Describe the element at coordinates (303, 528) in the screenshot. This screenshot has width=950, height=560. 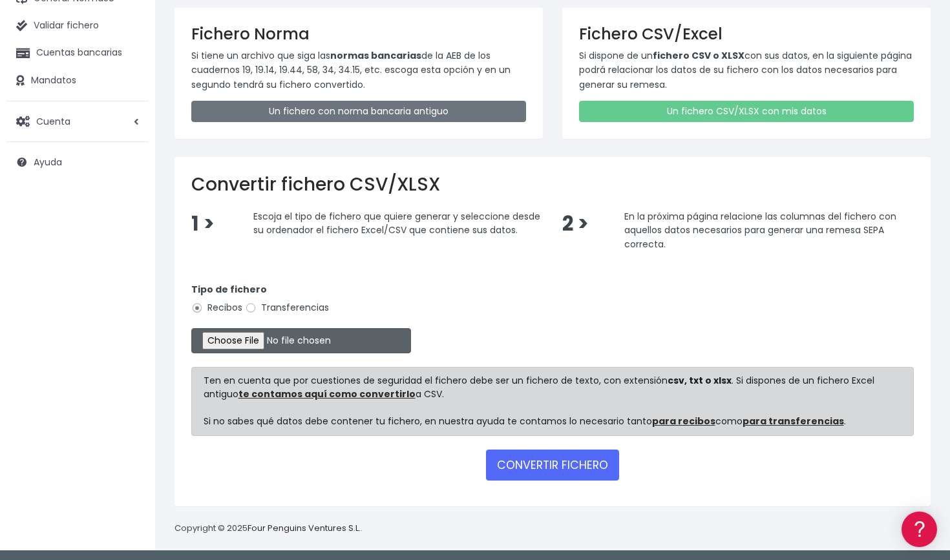
I see `a: Four Penguins Ventures S.L.` at that location.